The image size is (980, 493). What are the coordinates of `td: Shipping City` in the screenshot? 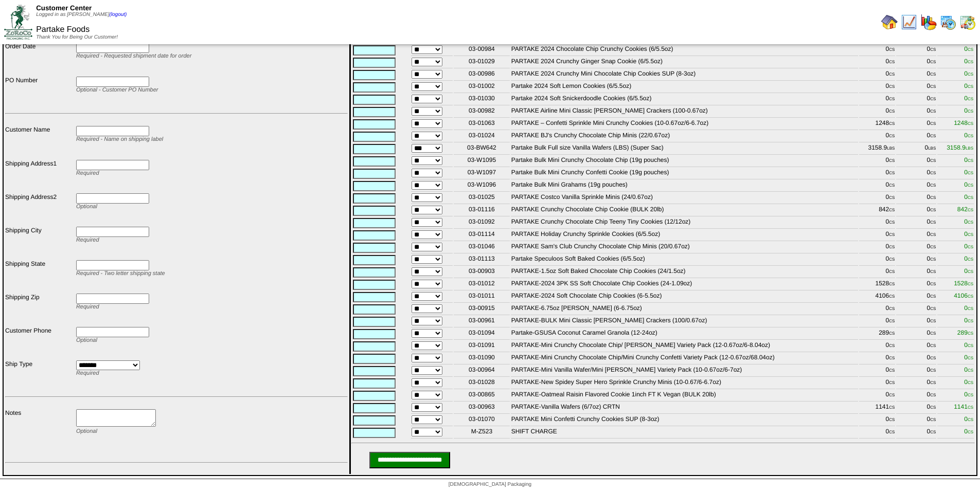 It's located at (40, 243).